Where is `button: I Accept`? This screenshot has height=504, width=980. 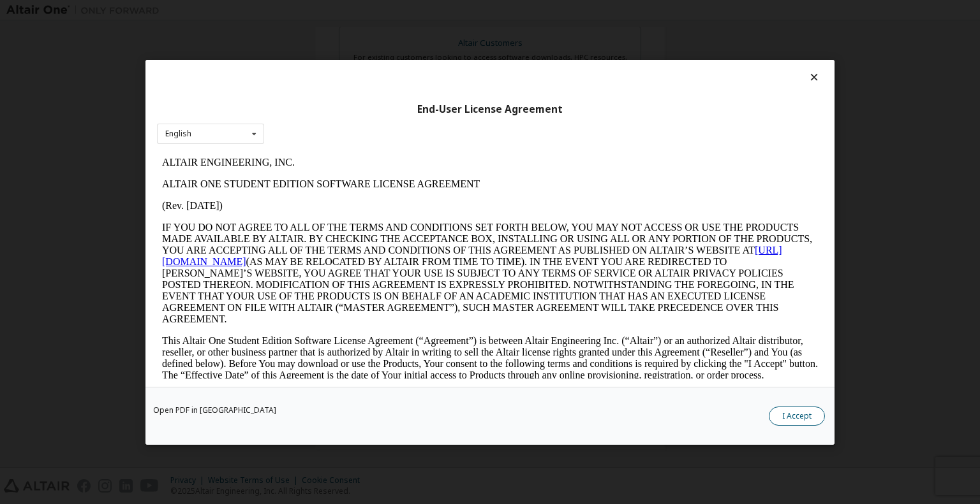 button: I Accept is located at coordinates (797, 415).